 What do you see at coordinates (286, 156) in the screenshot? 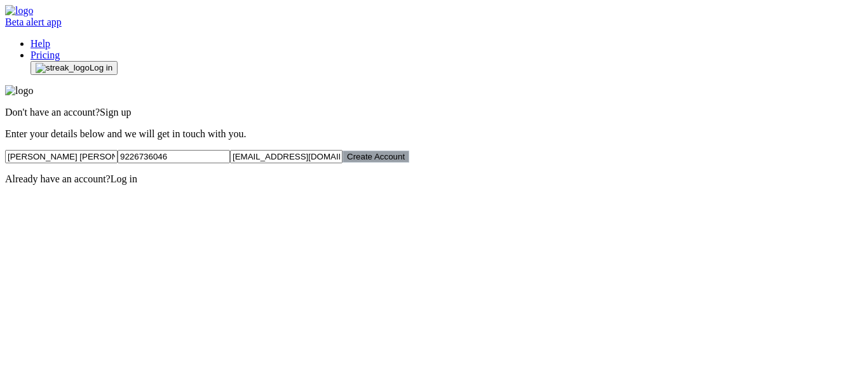
I see `input: Email` at bounding box center [286, 156].